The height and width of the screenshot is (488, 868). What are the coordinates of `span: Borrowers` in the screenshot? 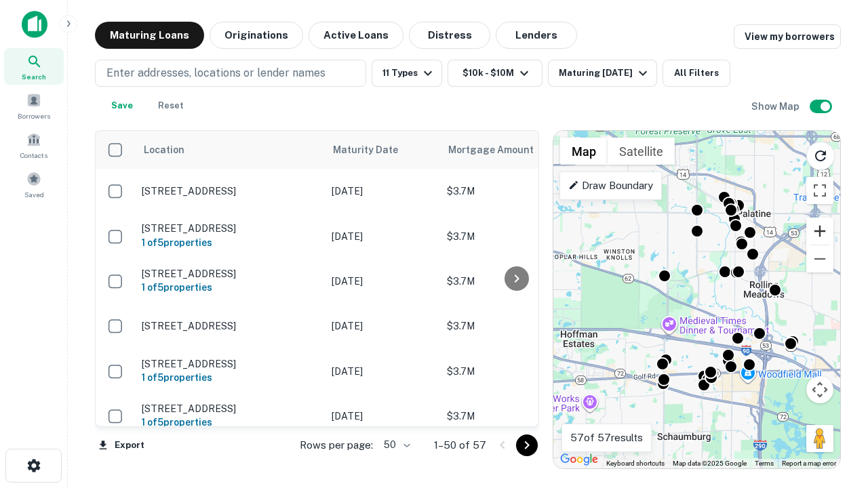 It's located at (34, 116).